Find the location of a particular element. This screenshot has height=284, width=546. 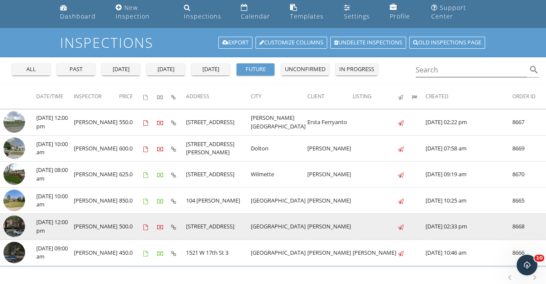

span: Price is located at coordinates (126, 96).